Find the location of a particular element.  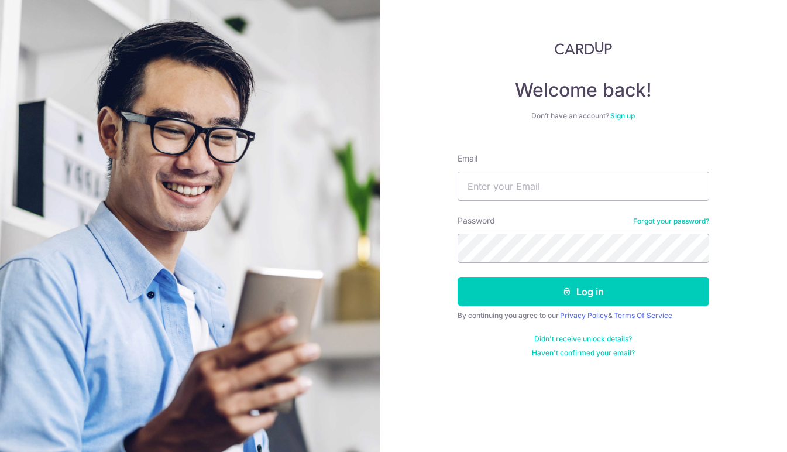

a: Privacy Policy is located at coordinates (584, 315).